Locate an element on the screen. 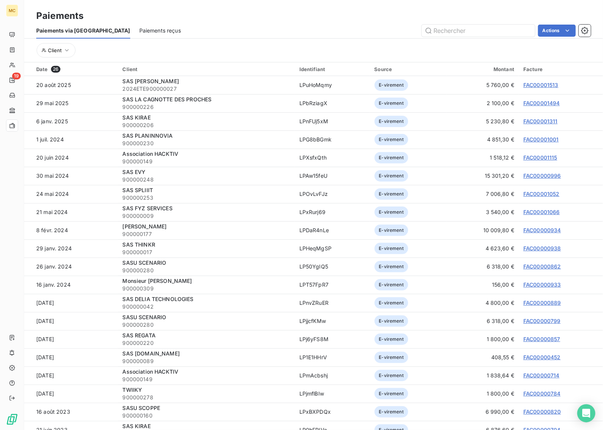  a: FAC00000857 is located at coordinates (542, 339).